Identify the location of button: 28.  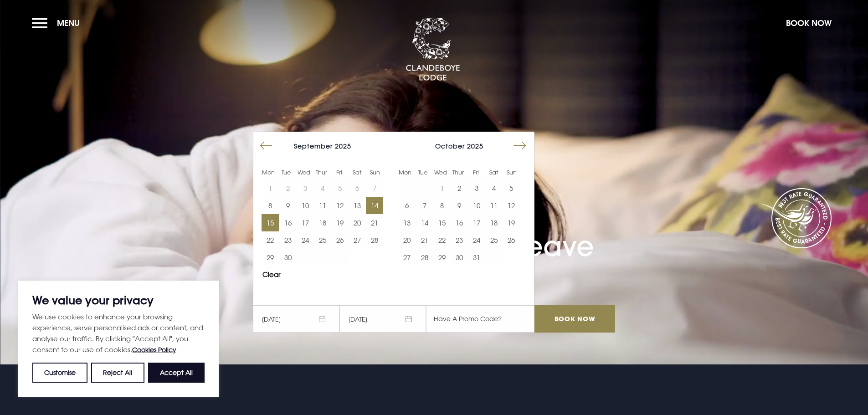
(424, 257).